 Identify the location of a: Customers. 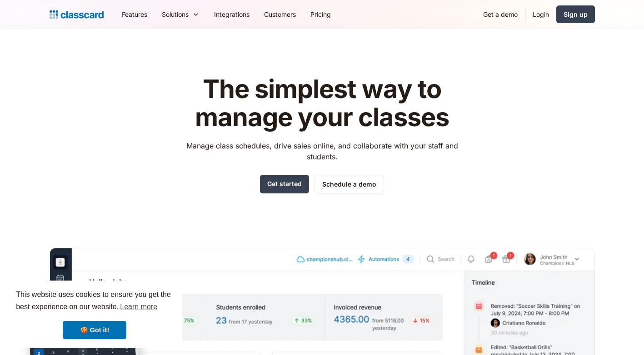
(280, 14).